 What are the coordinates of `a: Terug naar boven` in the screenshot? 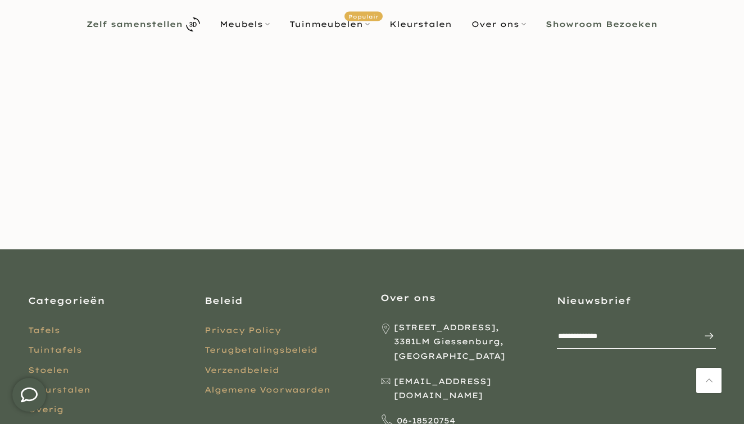 It's located at (708, 380).